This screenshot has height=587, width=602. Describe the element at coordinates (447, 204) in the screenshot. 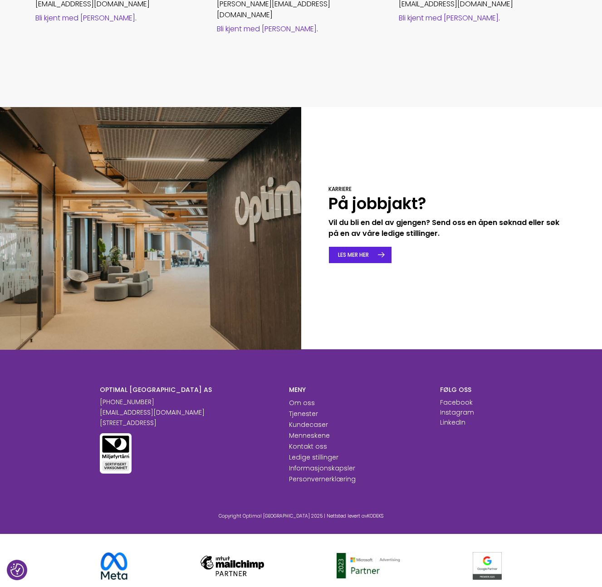

I see `h2: På jobbjakt?` at that location.